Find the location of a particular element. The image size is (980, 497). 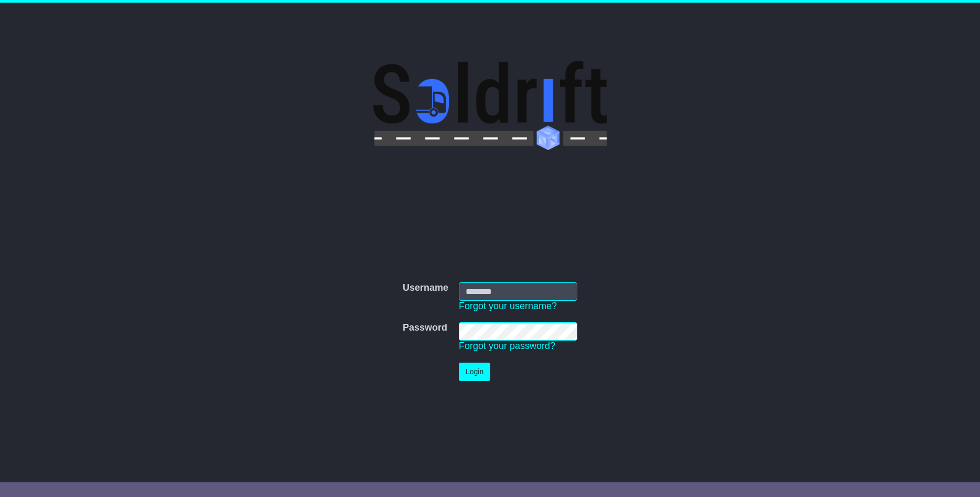

label: Password is located at coordinates (425, 328).